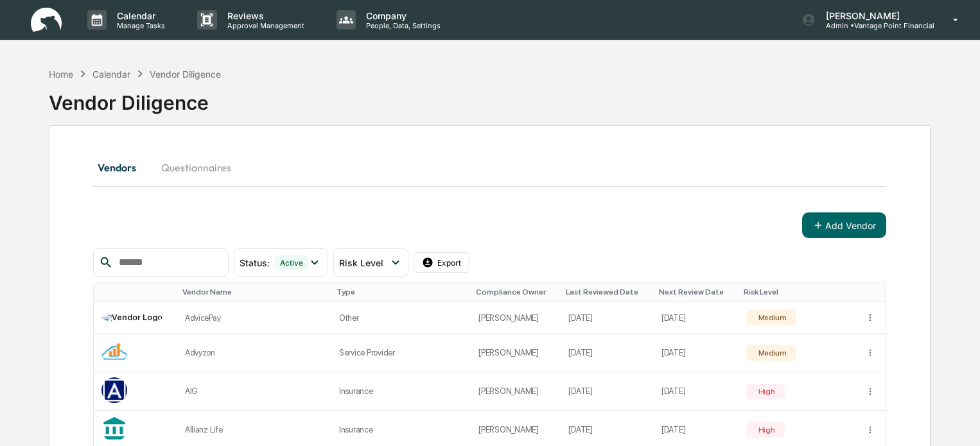  What do you see at coordinates (402, 26) in the screenshot?
I see `p: People, Data, Settings` at bounding box center [402, 26].